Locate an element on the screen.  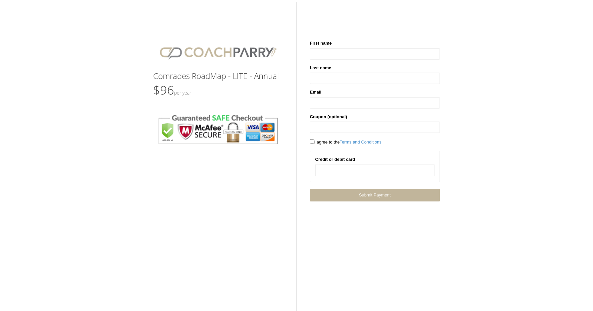
label: Credit or debit card is located at coordinates (336, 160).